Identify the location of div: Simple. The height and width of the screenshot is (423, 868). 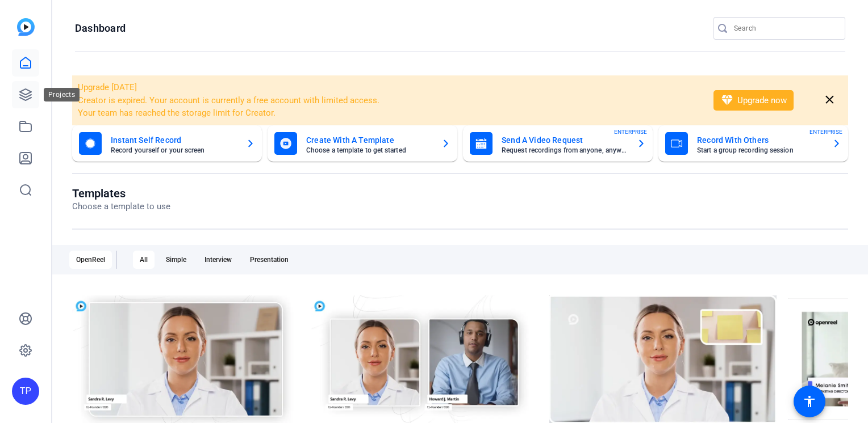
(176, 260).